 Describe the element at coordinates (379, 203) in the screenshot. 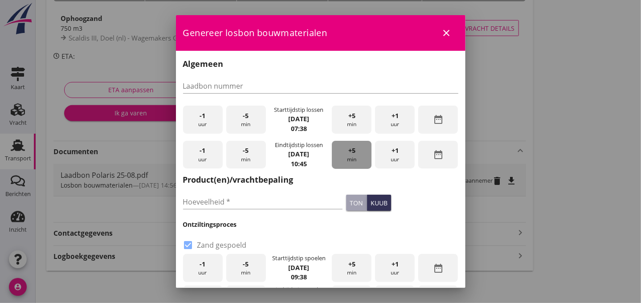

I see `div: kuub` at that location.